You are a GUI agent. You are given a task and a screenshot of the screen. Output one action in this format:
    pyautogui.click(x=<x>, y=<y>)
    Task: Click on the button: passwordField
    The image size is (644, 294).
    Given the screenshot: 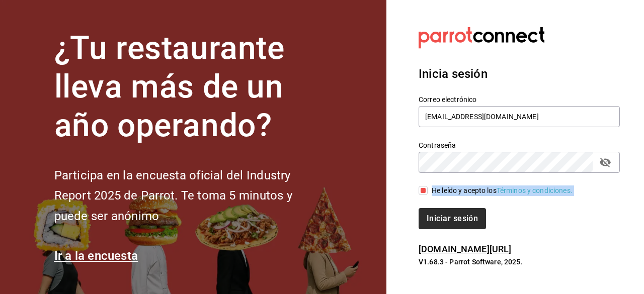 What is the action you would take?
    pyautogui.click(x=606, y=162)
    